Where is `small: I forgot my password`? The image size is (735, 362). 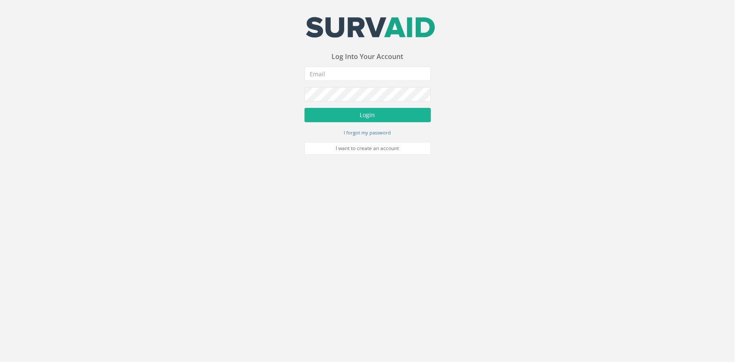
small: I forgot my password is located at coordinates (368, 132).